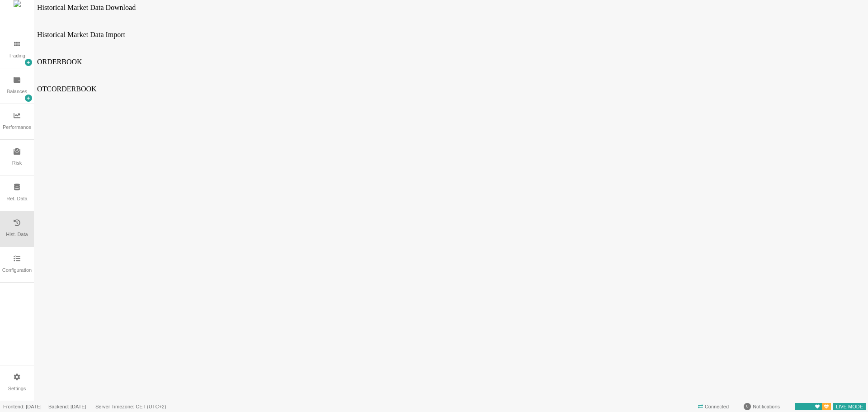  Describe the element at coordinates (17, 199) in the screenshot. I see `div: Ref. Data` at that location.